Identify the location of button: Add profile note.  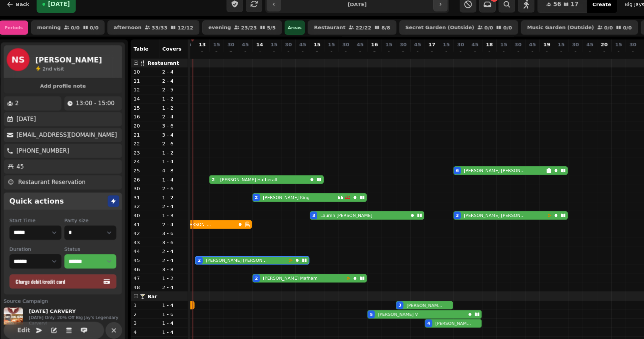
(63, 91).